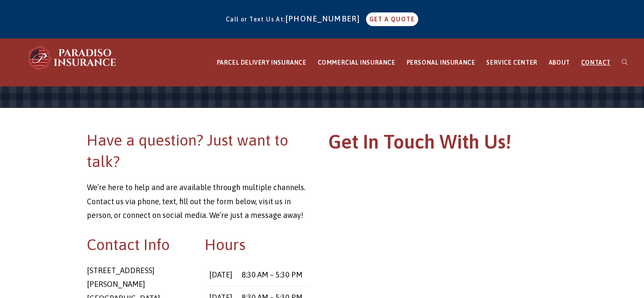  I want to click on a: CONTACT, so click(596, 63).